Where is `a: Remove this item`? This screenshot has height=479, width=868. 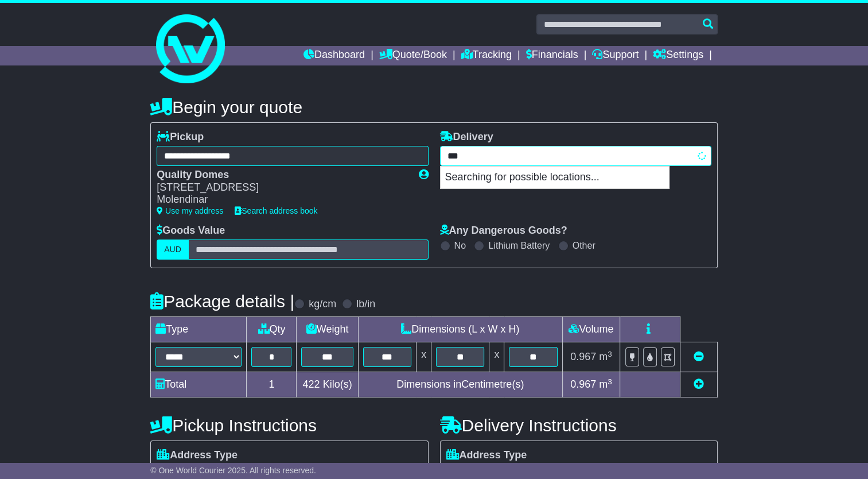 a: Remove this item is located at coordinates (699, 356).